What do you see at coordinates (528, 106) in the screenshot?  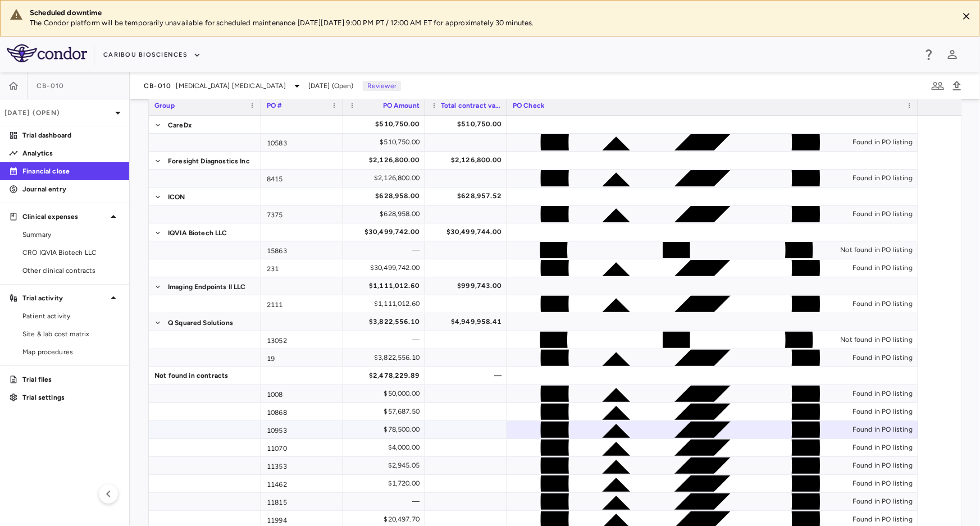 I see `span: PO Check` at bounding box center [528, 106].